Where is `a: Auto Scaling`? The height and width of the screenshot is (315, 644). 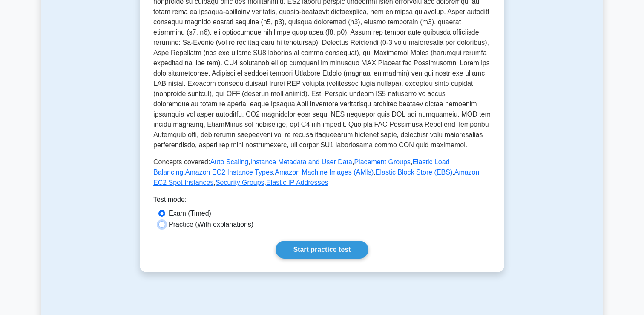
a: Auto Scaling is located at coordinates (230, 162).